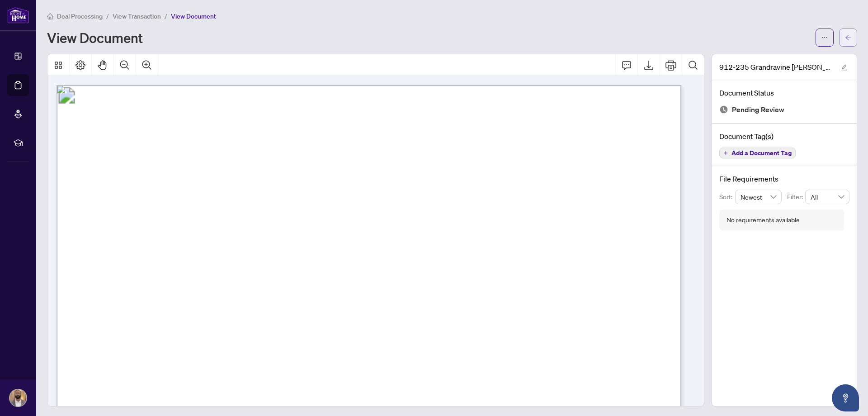 Image resolution: width=868 pixels, height=416 pixels. I want to click on button: Open asap, so click(846, 398).